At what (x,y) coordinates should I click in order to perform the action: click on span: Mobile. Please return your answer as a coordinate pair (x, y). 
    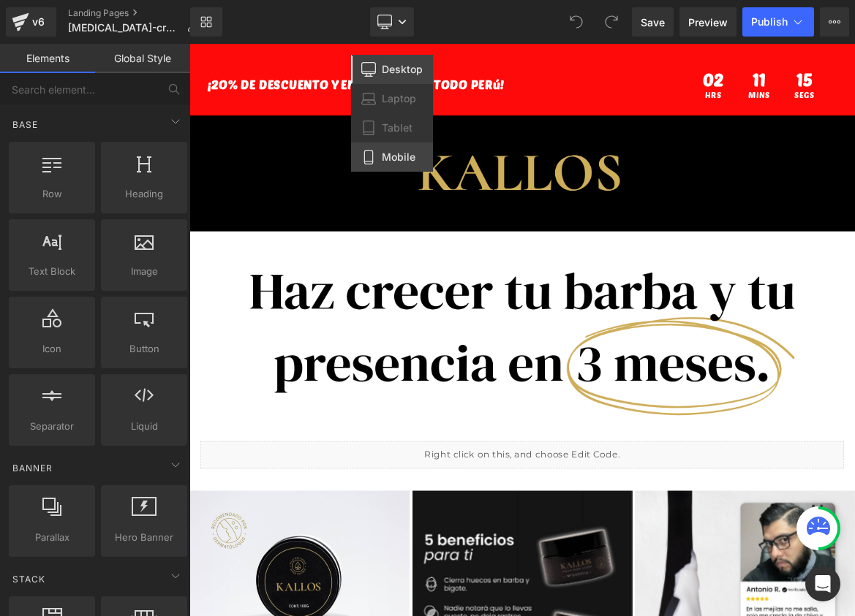
    Looking at the image, I should click on (399, 157).